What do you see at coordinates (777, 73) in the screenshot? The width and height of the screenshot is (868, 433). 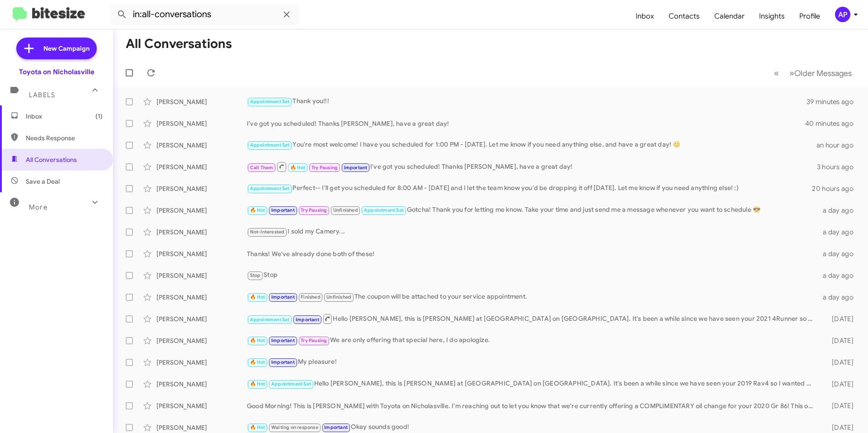 I see `button: Previous` at bounding box center [777, 73].